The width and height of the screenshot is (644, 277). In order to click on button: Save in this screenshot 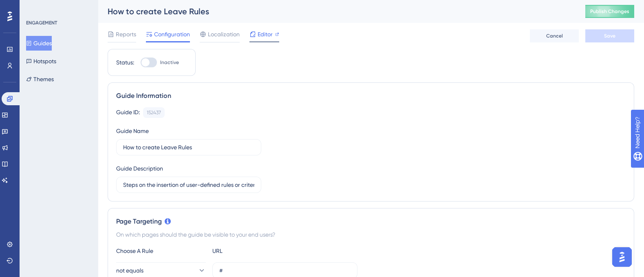, I will do `click(610, 36)`.